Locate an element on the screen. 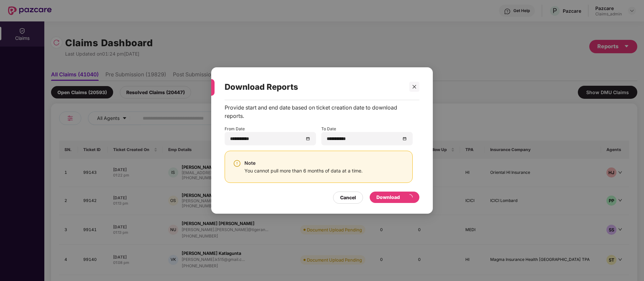 This screenshot has width=644, height=281. div: Provide start and end date based on ticket creation date to download reports. is located at coordinates (319, 112).